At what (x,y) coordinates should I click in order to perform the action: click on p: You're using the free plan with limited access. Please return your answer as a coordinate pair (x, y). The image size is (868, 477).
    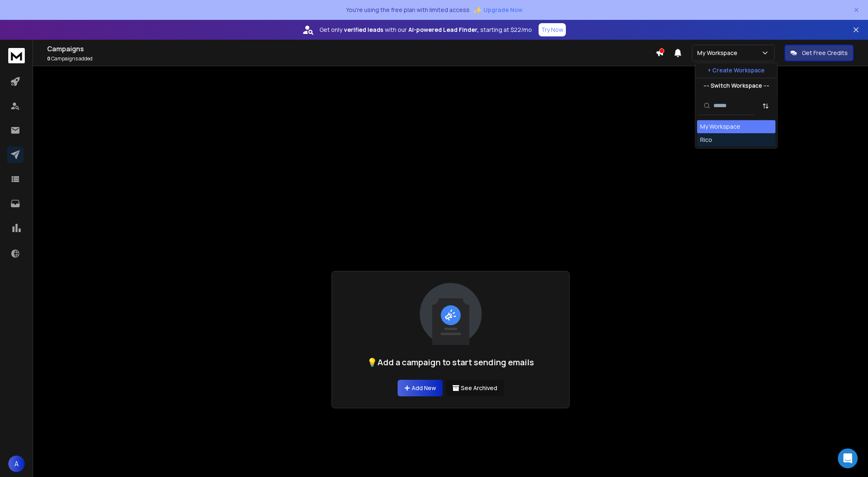
    Looking at the image, I should click on (408, 10).